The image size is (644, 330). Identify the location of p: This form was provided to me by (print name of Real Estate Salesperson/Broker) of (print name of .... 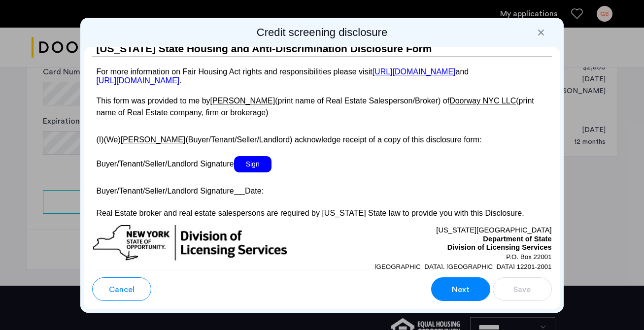
(321, 107).